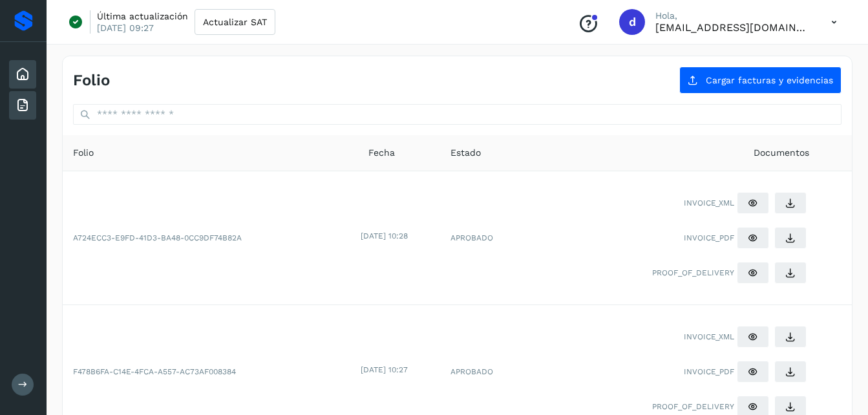 This screenshot has height=415, width=868. What do you see at coordinates (781, 153) in the screenshot?
I see `span: Documentos` at bounding box center [781, 153].